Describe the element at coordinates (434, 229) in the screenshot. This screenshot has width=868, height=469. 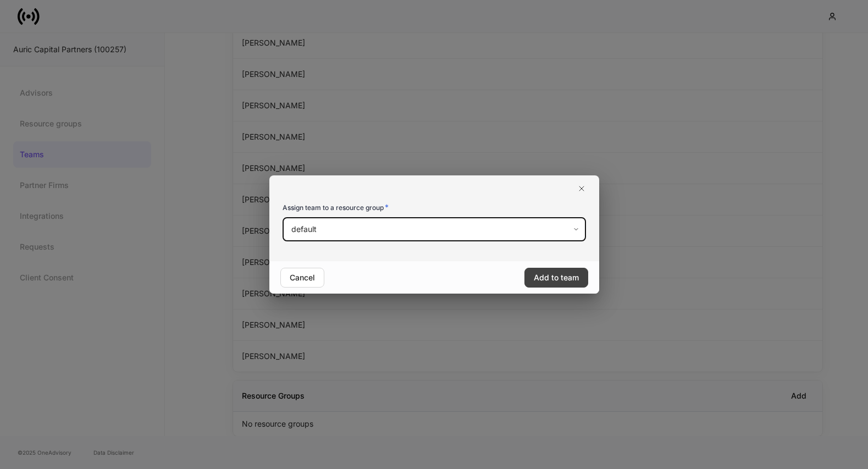
I see `div: default` at that location.